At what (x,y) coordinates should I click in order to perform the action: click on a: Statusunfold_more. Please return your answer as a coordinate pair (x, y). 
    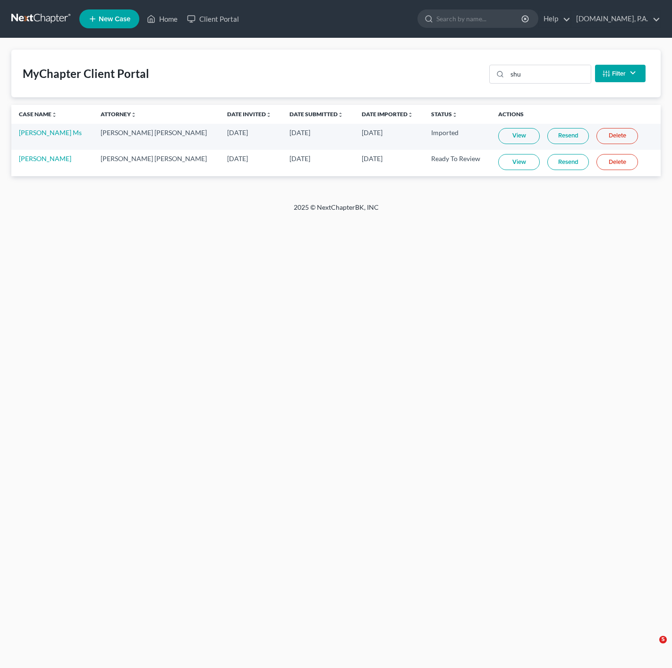
    Looking at the image, I should click on (445, 114).